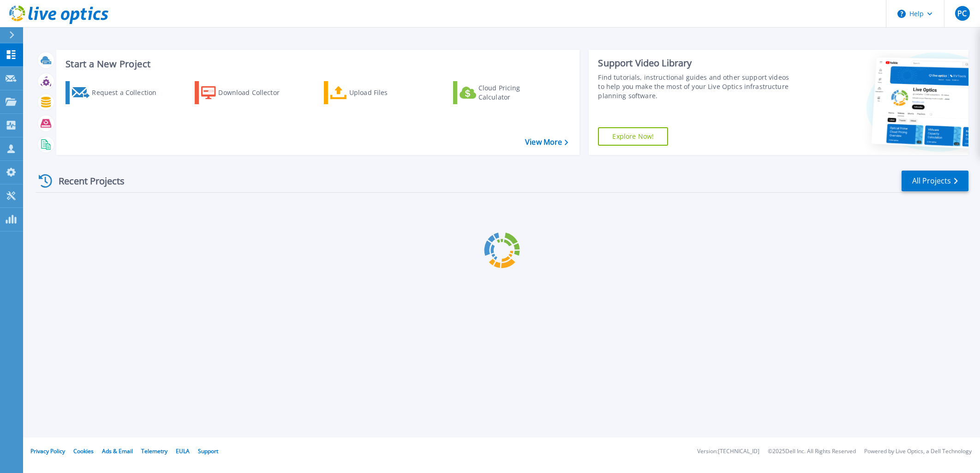 This screenshot has height=473, width=980. What do you see at coordinates (935, 180) in the screenshot?
I see `a: All Projects` at bounding box center [935, 180].